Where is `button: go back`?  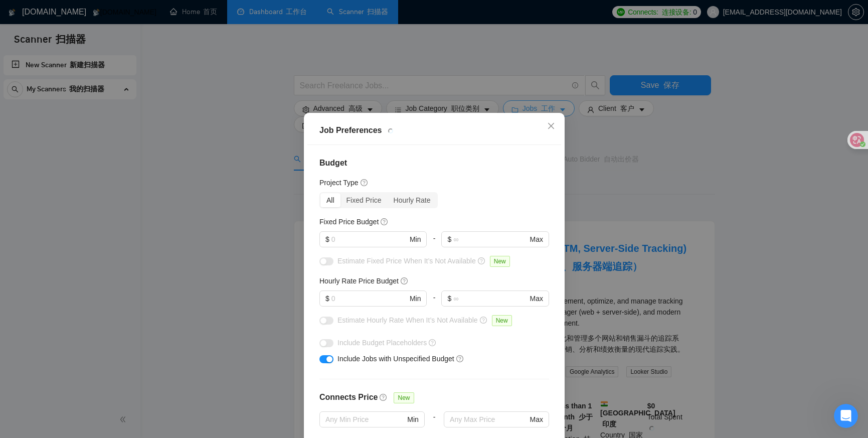
button: go back is located at coordinates (16, 14).